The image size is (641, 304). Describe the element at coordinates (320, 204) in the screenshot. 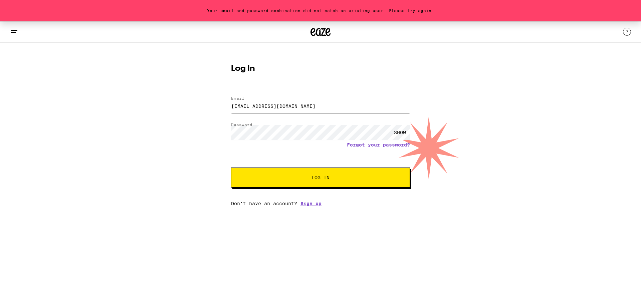

I see `div: Don't have an account?` at that location.